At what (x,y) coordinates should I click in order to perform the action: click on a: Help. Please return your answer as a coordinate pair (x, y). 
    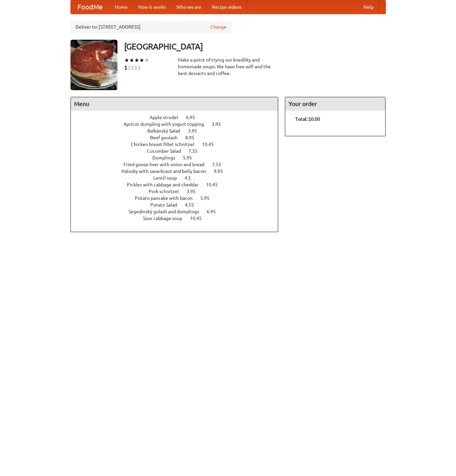
    Looking at the image, I should click on (369, 7).